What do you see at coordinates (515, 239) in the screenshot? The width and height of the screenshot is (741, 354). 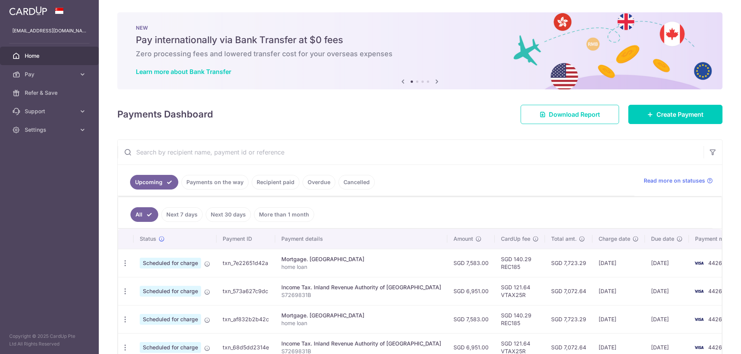 I see `span: CardUp fee` at bounding box center [515, 239].